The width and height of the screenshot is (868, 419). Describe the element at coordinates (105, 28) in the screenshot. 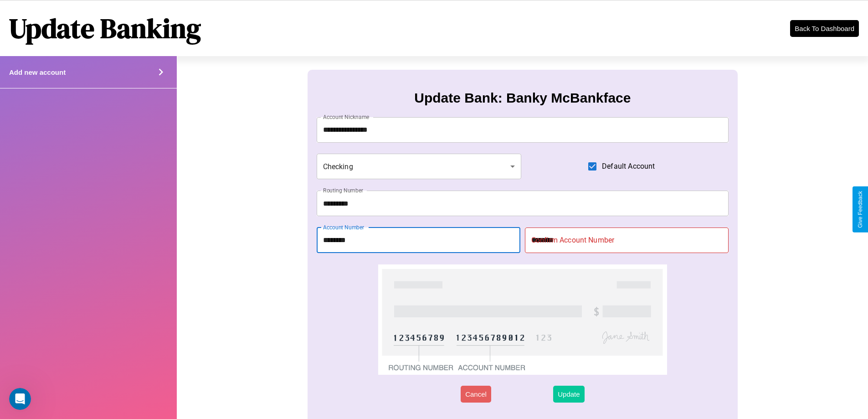

I see `h1: Update Banking` at that location.